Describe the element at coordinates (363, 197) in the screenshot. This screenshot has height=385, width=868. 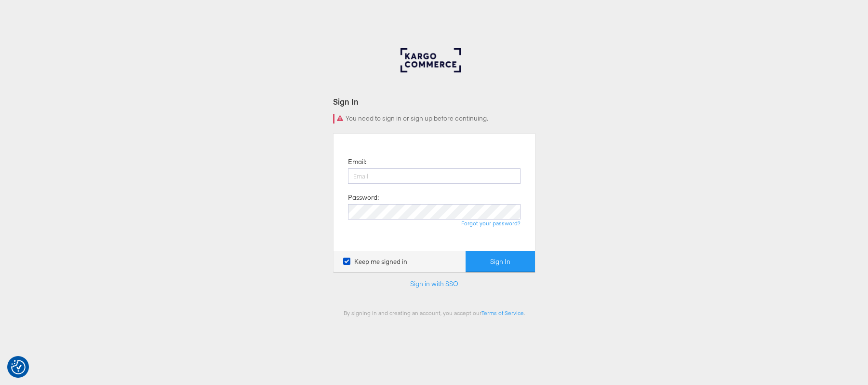
I see `label: Password:` at that location.